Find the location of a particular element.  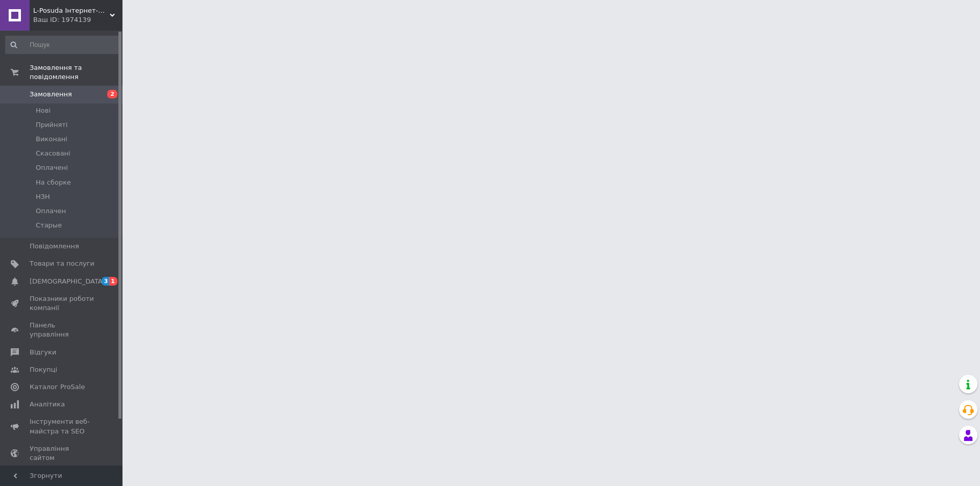

span: Повідомлення is located at coordinates (54, 246).